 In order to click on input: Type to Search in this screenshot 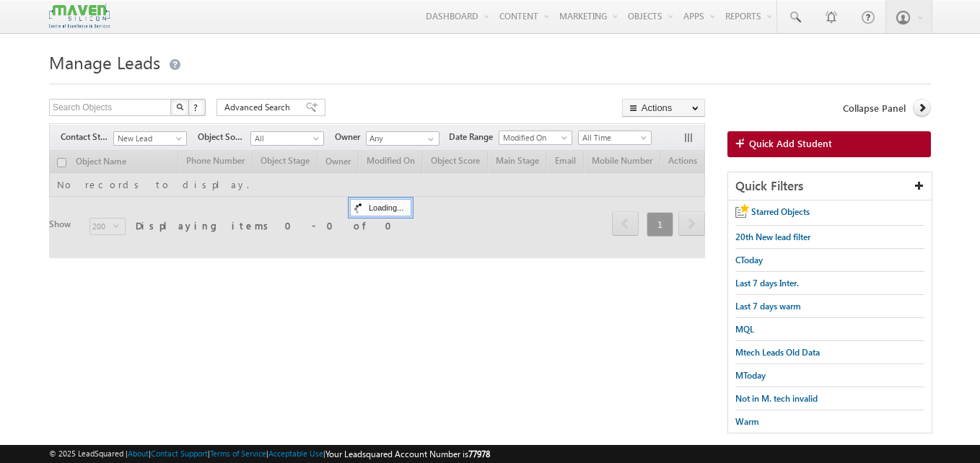, I will do `click(402, 138)`.